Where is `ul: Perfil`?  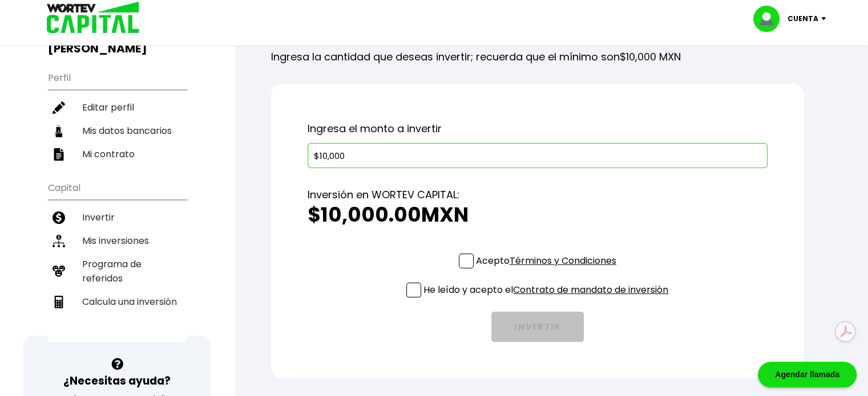 ul: Perfil is located at coordinates (117, 115).